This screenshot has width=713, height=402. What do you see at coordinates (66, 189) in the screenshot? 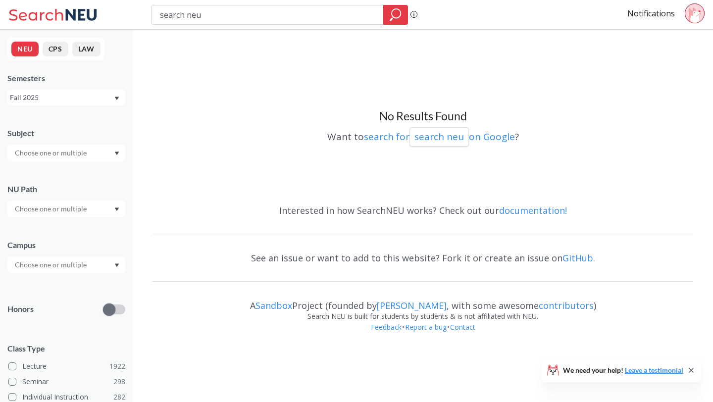
I see `div: NU Path` at bounding box center [66, 189].